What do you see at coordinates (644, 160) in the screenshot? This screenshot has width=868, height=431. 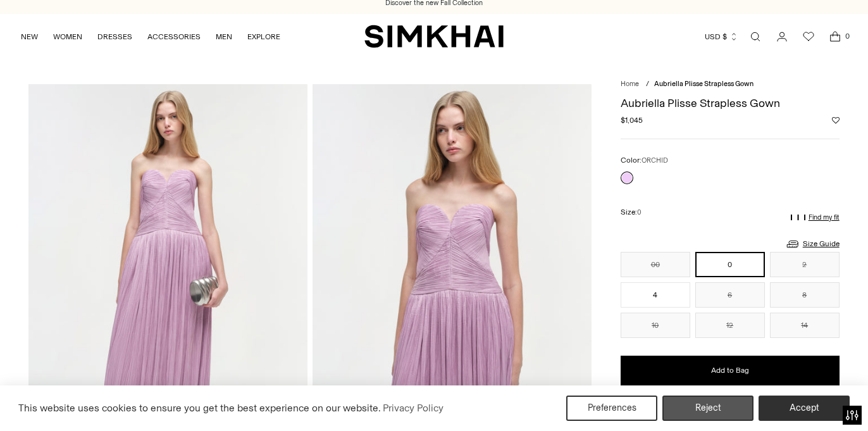 I see `label: Color:` at bounding box center [644, 160].